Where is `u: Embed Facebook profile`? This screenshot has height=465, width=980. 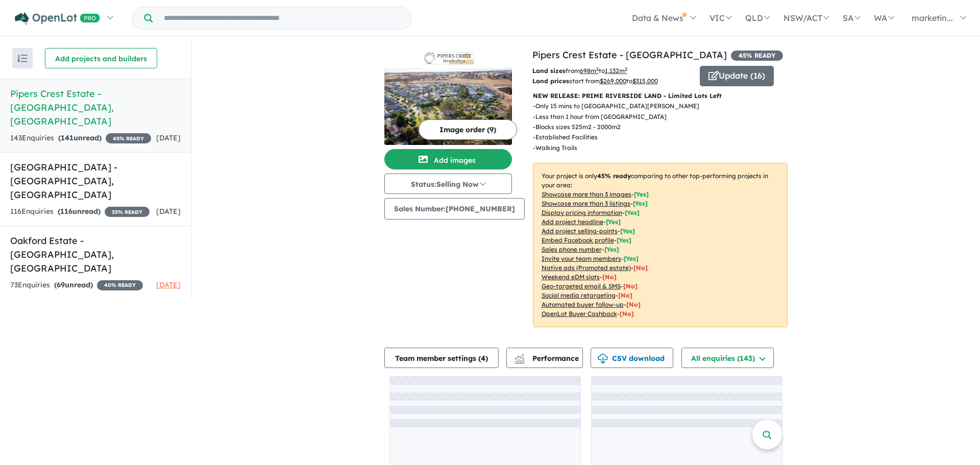 u: Embed Facebook profile is located at coordinates (577, 240).